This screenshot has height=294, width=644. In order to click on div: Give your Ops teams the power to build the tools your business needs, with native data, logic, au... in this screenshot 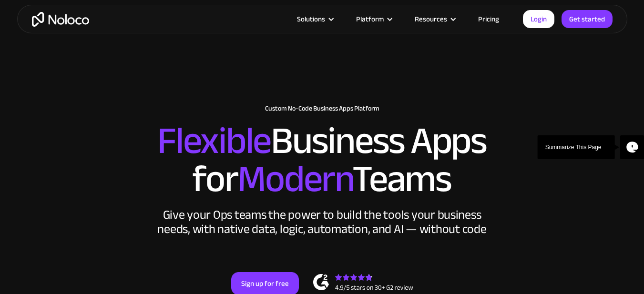, I will do `click(322, 222)`.